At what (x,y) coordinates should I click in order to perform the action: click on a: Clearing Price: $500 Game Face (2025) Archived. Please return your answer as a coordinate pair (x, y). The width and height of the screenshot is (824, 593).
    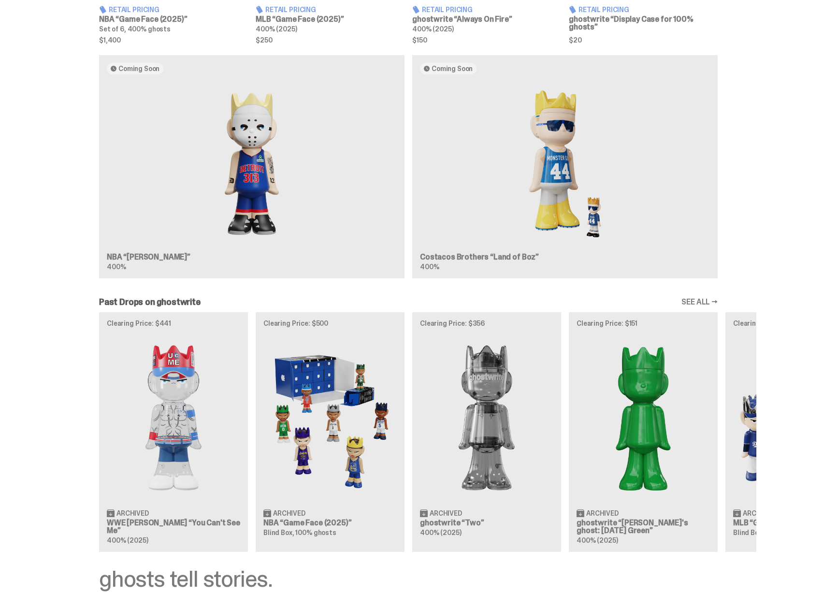
    Looking at the image, I should click on (330, 432).